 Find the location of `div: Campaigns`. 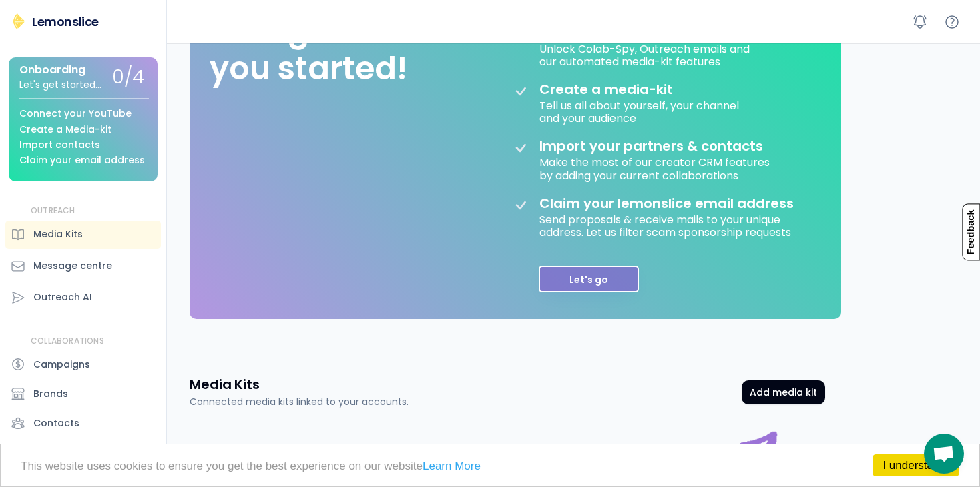

div: Campaigns is located at coordinates (62, 365).